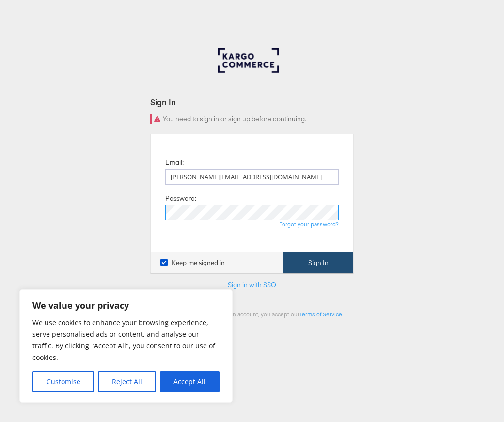 The height and width of the screenshot is (422, 504). Describe the element at coordinates (193, 263) in the screenshot. I see `label: Keep me signed in` at that location.